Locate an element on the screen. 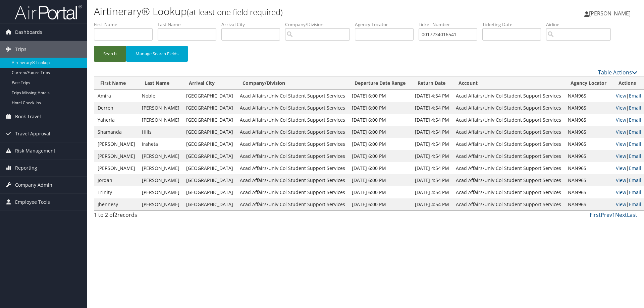  td: Jordan is located at coordinates (116, 180).